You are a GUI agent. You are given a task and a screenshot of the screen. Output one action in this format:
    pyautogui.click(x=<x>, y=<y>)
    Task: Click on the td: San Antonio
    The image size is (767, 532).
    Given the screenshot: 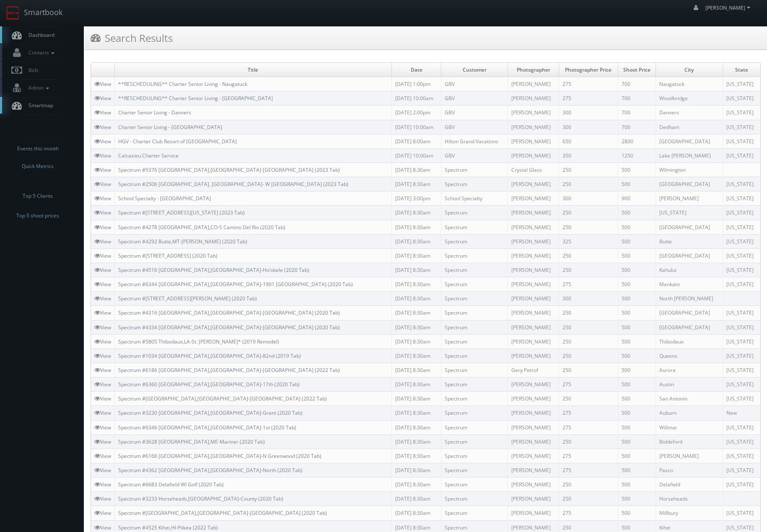 What is the action you would take?
    pyautogui.click(x=689, y=398)
    